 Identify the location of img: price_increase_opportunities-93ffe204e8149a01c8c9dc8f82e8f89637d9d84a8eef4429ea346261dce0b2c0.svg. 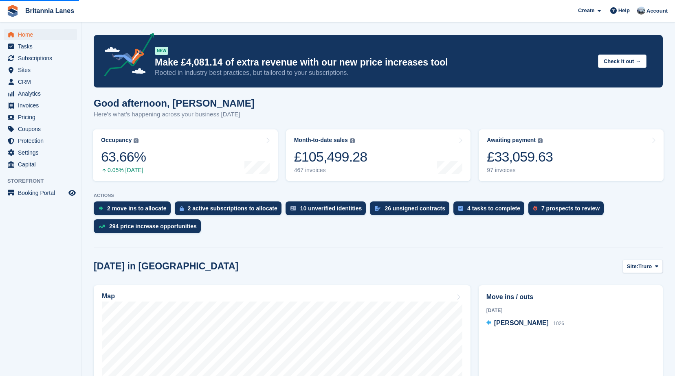
(102, 226).